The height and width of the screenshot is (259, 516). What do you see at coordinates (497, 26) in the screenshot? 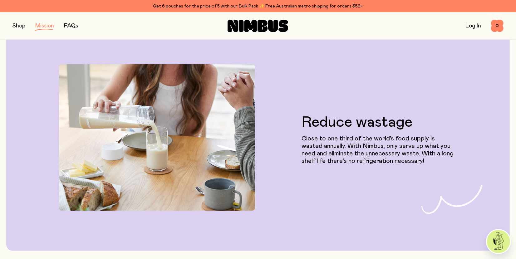
I see `span: 0` at bounding box center [497, 26].